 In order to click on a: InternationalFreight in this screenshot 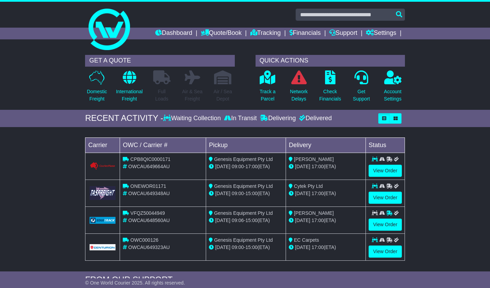, I will do `click(129, 88)`.